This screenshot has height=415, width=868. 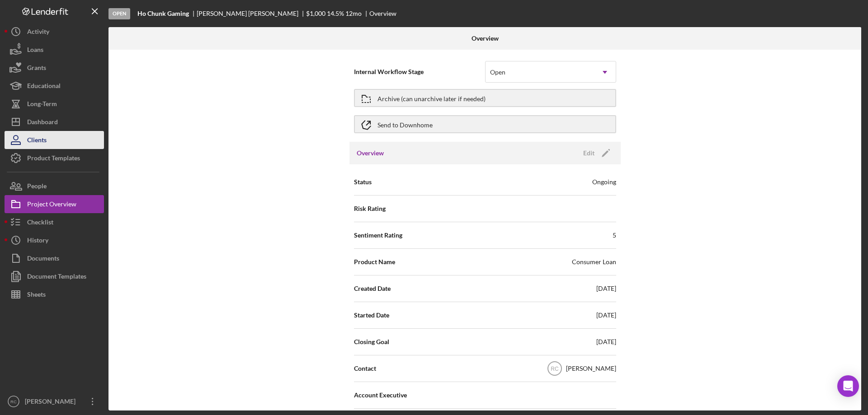 I want to click on div: Documents, so click(x=43, y=260).